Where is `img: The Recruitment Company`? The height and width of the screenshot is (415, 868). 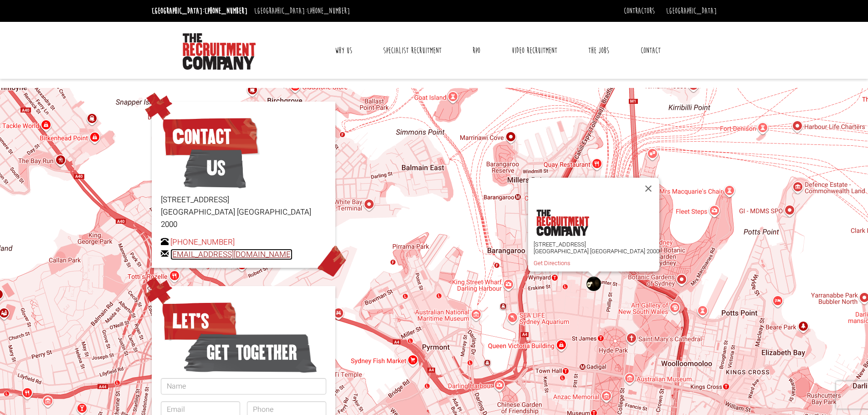 img: The Recruitment Company is located at coordinates (219, 51).